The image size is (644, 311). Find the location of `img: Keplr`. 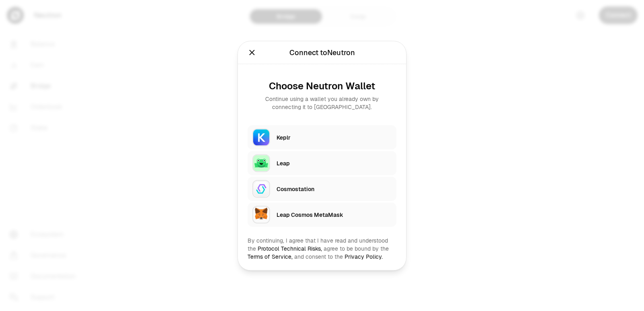

img: Keplr is located at coordinates (261, 137).